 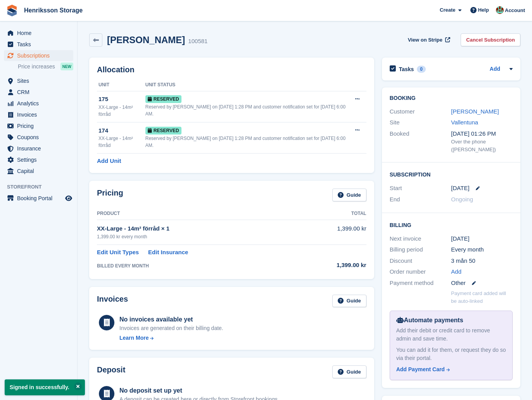 What do you see at coordinates (40, 81) in the screenshot?
I see `span: Sites` at bounding box center [40, 81].